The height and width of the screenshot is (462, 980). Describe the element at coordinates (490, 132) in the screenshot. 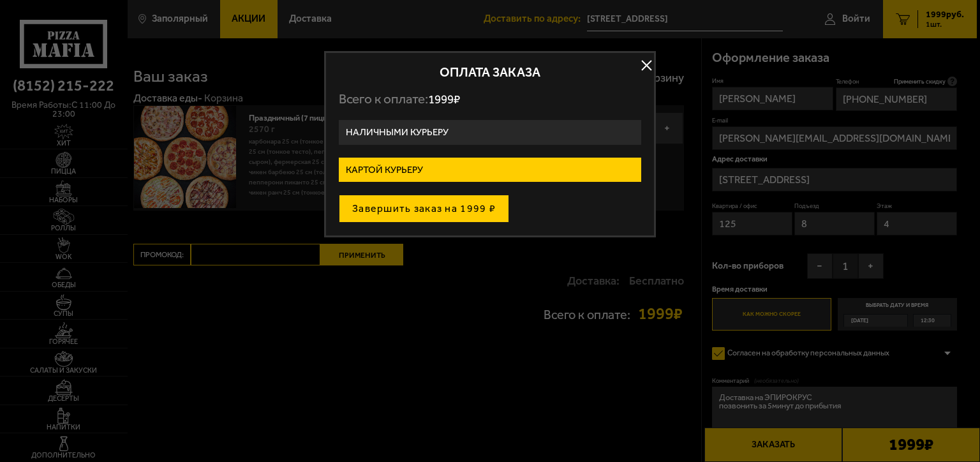

I see `label: Наличными курьеру` at that location.